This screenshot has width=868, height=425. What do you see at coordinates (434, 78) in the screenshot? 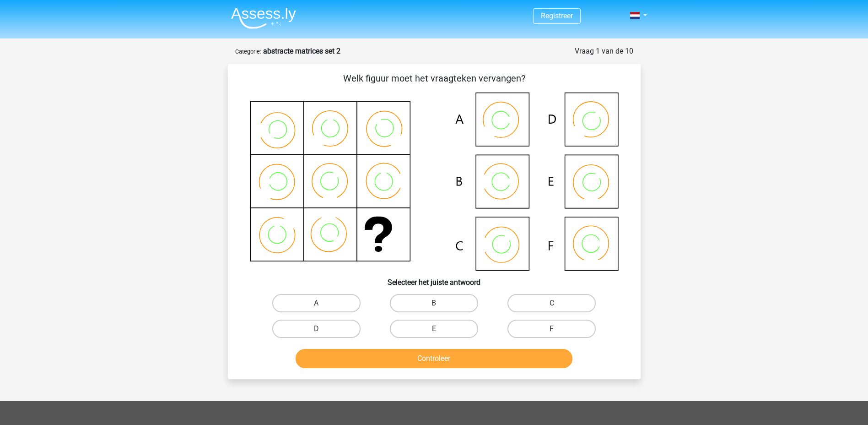
I see `p: Welk figuur moet het vraagteken vervangen?` at bounding box center [434, 78].